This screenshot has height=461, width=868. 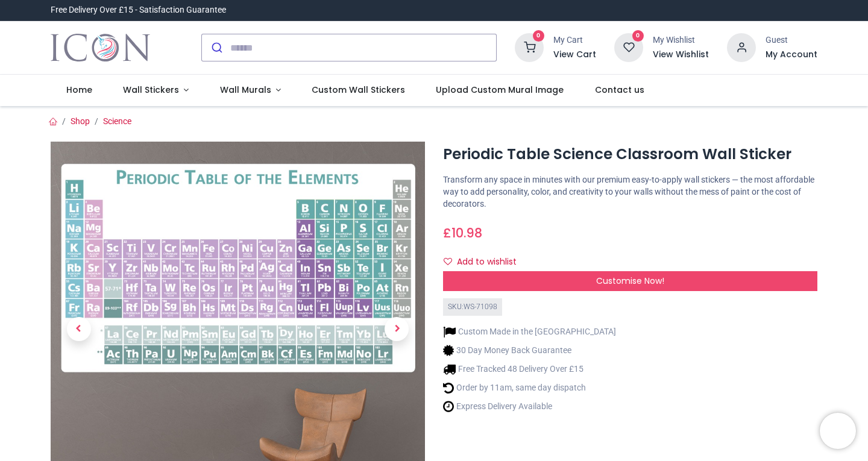 What do you see at coordinates (630, 192) in the screenshot?
I see `p: Transform any space in minutes with our premium easy-to-apply wall stickers — the most affordable...` at bounding box center [630, 192].